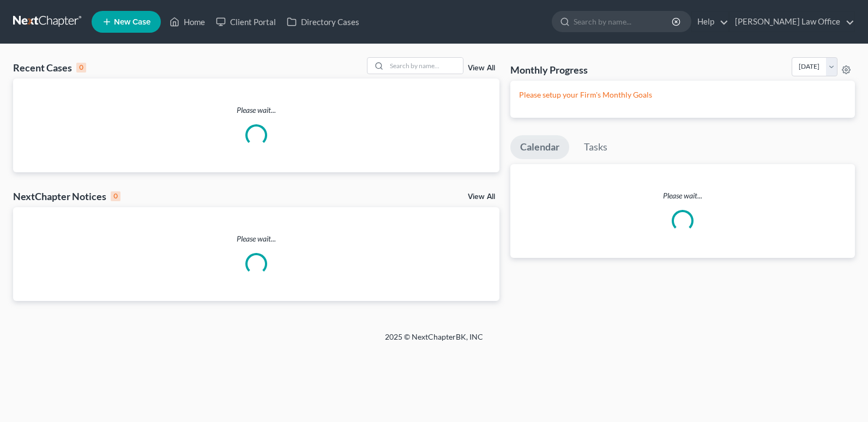 This screenshot has height=422, width=868. Describe the element at coordinates (549, 70) in the screenshot. I see `h3: Monthly Progress` at that location.